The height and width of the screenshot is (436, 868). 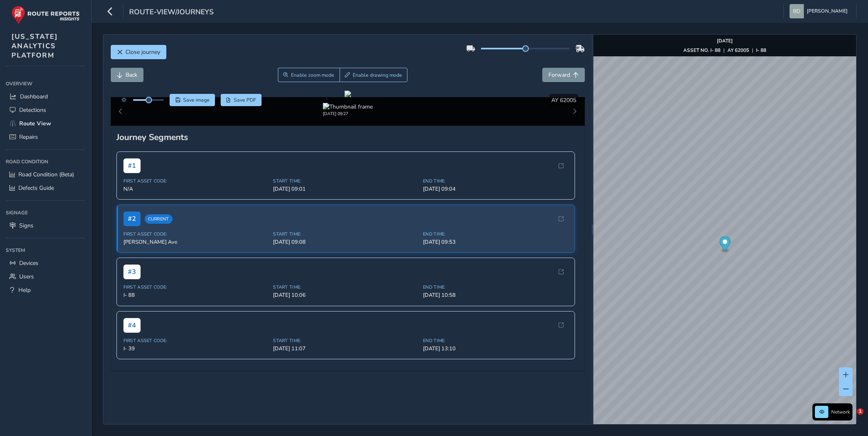 What do you see at coordinates (564, 75) in the screenshot?
I see `button: Forward` at bounding box center [564, 75].